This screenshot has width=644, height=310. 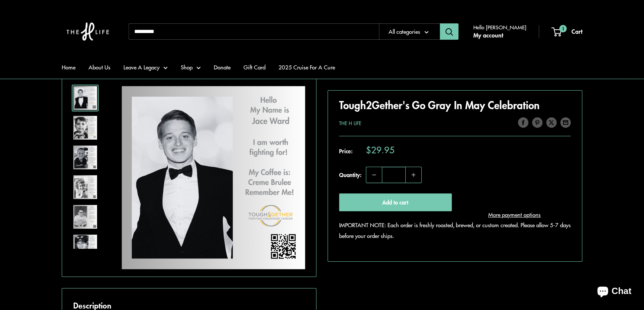 What do you see at coordinates (307, 67) in the screenshot?
I see `a: 2025 Cruise For A Cure` at bounding box center [307, 67].